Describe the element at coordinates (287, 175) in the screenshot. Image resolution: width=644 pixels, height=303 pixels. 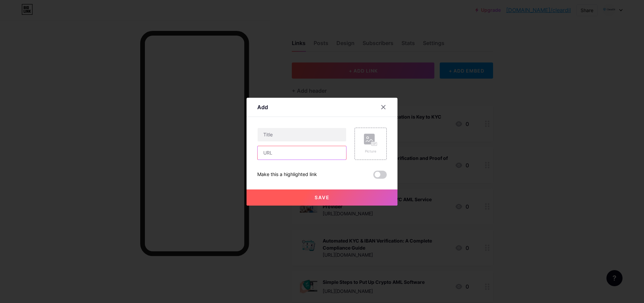
I see `div: Make this a highlighted link` at that location.